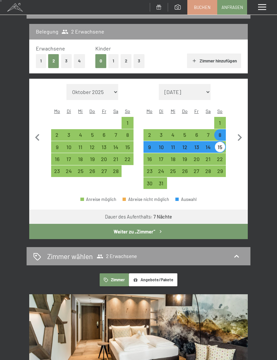  What do you see at coordinates (116, 173) in the screenshot?
I see `div: 28` at bounding box center [116, 173].